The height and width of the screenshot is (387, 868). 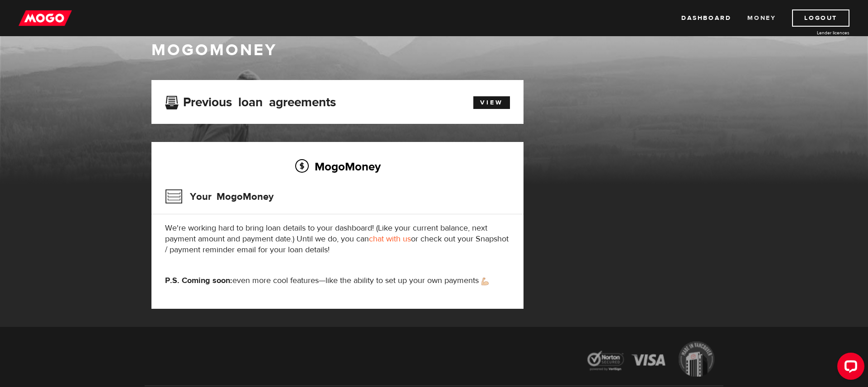 What do you see at coordinates (198, 280) in the screenshot?
I see `strong: P.S. Coming soon:` at bounding box center [198, 280].